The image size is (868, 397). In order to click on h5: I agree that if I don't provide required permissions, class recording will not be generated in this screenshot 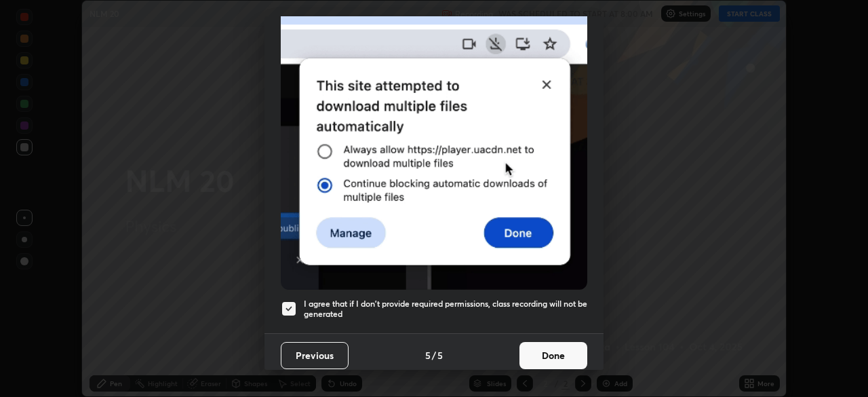, I will do `click(446, 308)`.